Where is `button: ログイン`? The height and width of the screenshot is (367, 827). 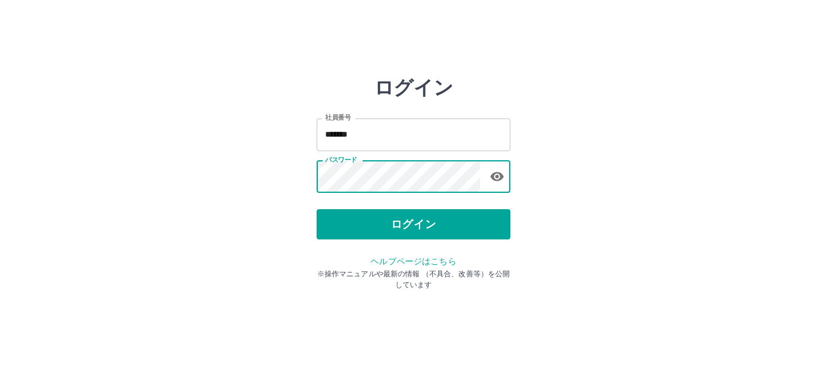
button: ログイン is located at coordinates (413, 225).